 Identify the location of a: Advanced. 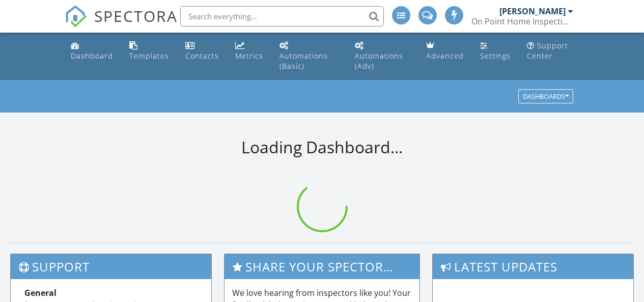
(444, 51).